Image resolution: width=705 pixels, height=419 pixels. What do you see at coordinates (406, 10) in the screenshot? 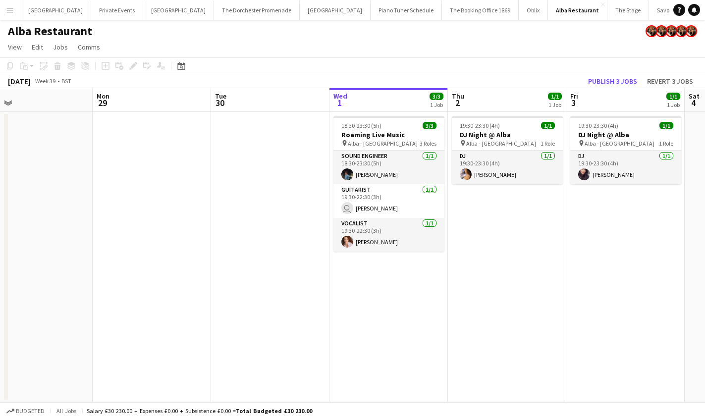
I see `button: Piano Tuner Schedule` at bounding box center [406, 10].